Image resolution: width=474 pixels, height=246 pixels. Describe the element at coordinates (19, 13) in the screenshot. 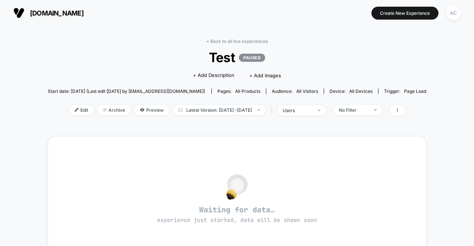

I see `img: Visually logo` at that location.